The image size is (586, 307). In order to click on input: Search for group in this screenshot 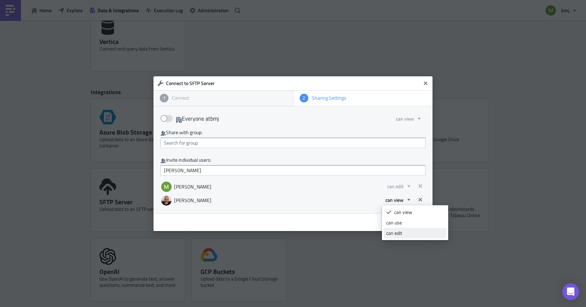, I will do `click(293, 143)`.